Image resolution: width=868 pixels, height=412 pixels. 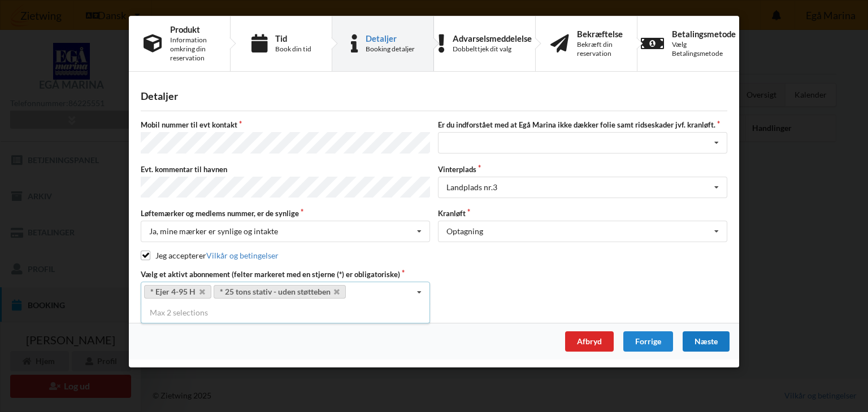 What do you see at coordinates (390, 49) in the screenshot?
I see `div: Booking detaljer` at bounding box center [390, 49].